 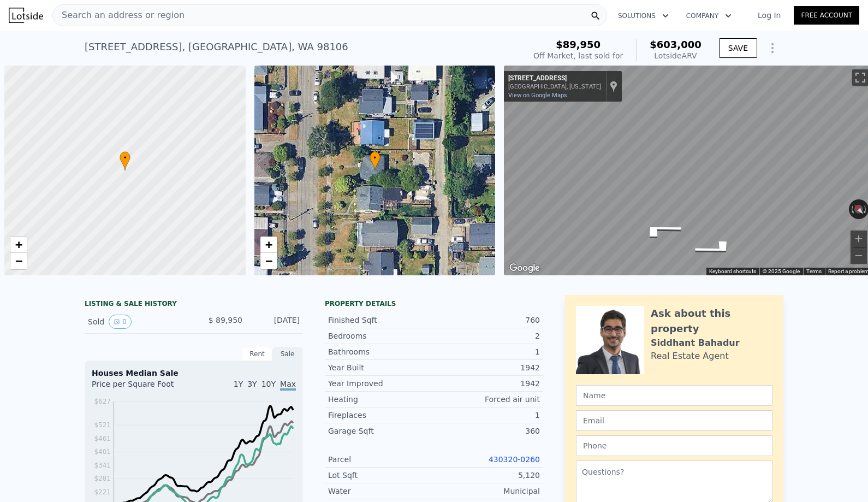 I want to click on div: Lot Sqft, so click(x=381, y=475).